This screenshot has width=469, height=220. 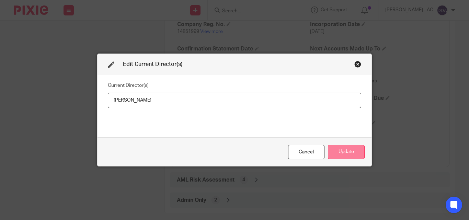 I want to click on button: Update, so click(x=346, y=152).